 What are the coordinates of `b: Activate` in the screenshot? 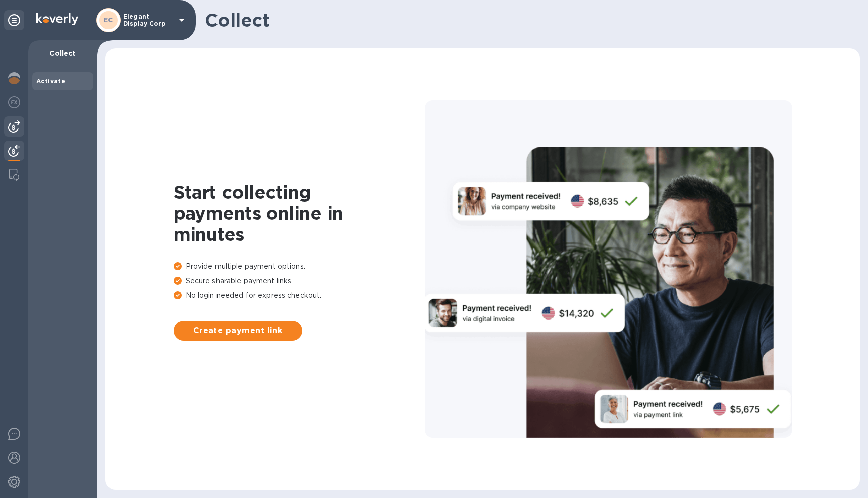 It's located at (51, 81).